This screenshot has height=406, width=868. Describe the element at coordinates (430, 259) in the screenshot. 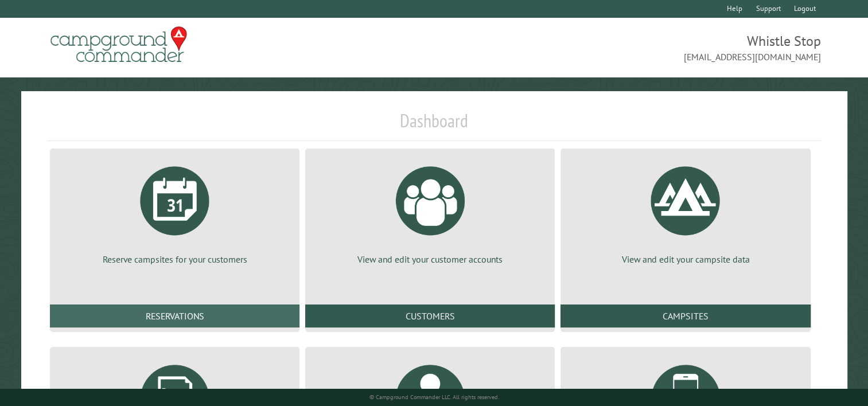

I see `p: View and edit your customer accounts` at that location.